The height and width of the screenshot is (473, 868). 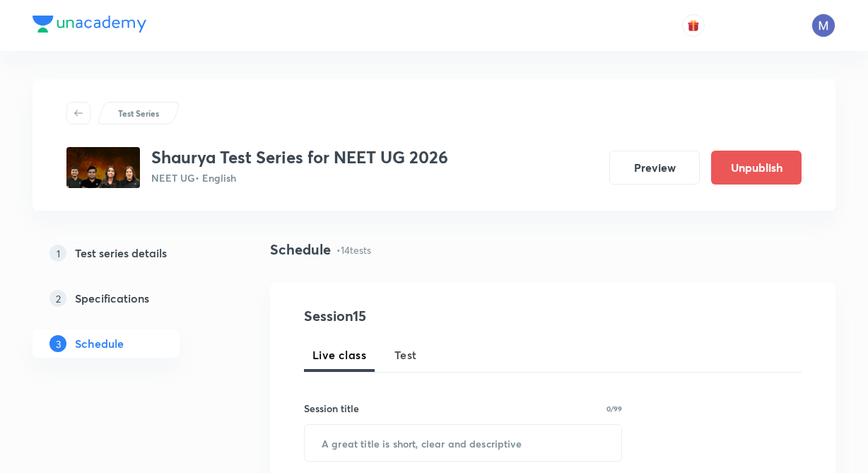 What do you see at coordinates (121, 253) in the screenshot?
I see `h5: Test series details` at bounding box center [121, 253].